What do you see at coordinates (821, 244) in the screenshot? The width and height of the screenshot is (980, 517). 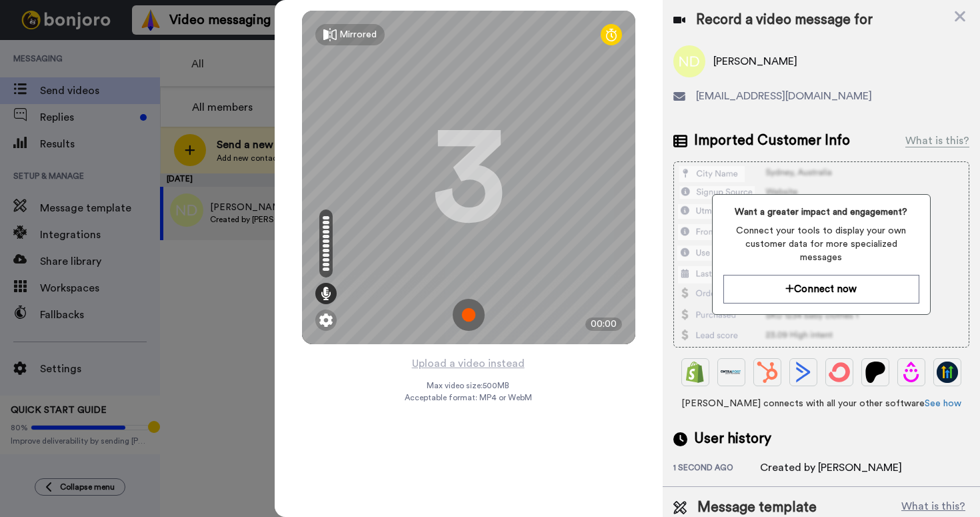 I see `span: Connect your tools to display your own customer data for more specialized messages` at bounding box center [821, 244].